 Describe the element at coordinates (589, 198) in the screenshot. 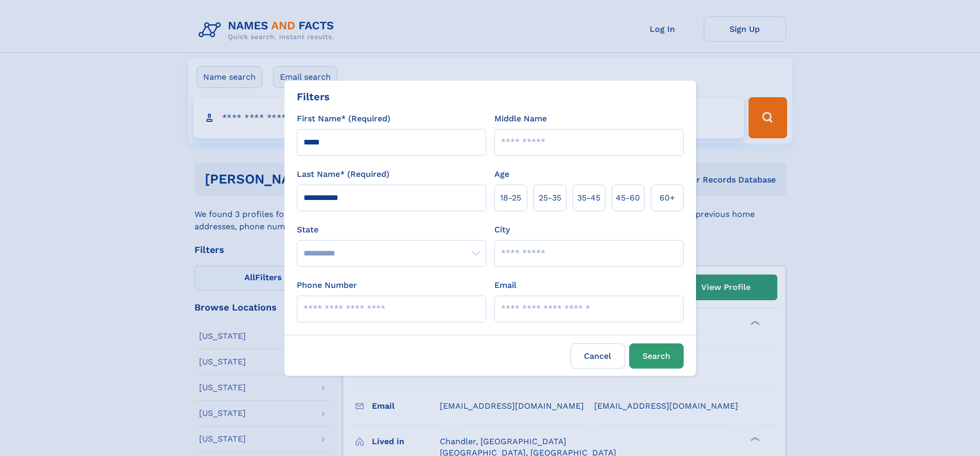

I see `span: 35‑45` at that location.